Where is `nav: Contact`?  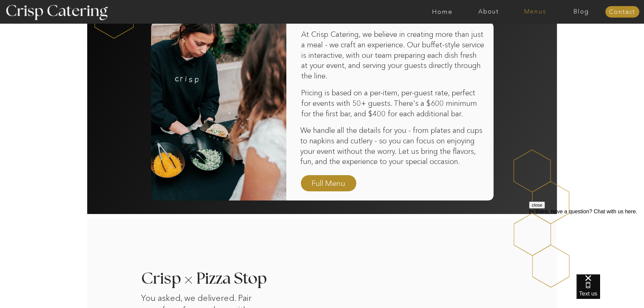 nav: Contact is located at coordinates (622, 12).